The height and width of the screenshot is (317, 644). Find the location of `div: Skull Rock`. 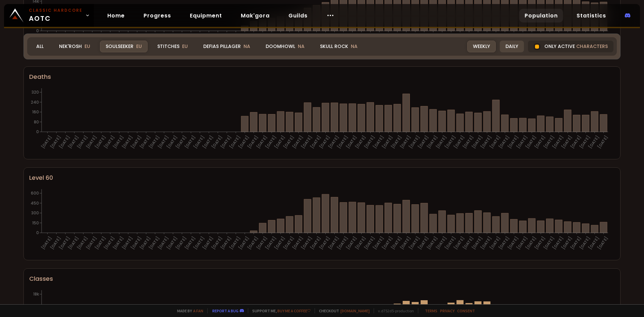

div: Skull Rock is located at coordinates (339, 46).